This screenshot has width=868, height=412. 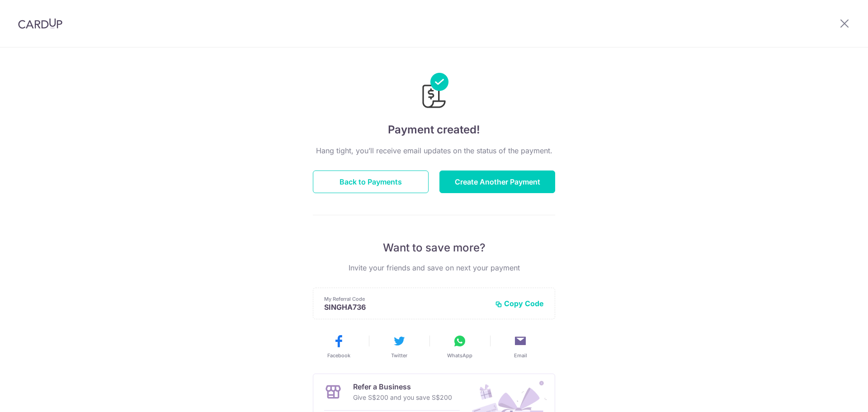 What do you see at coordinates (520, 303) in the screenshot?
I see `button: Copy Code` at bounding box center [520, 303].